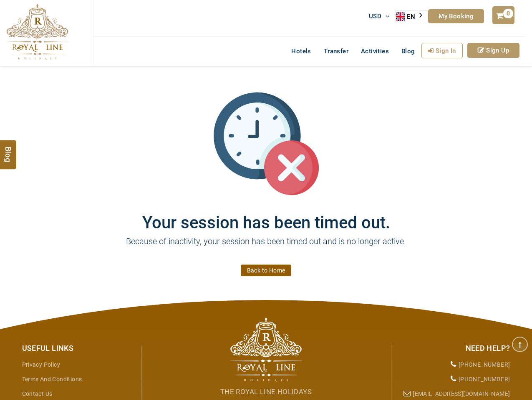 Image resolution: width=532 pixels, height=400 pixels. What do you see at coordinates (266, 248) in the screenshot?
I see `p: Because of inactivity, your session has been timed out and is no longer active.` at bounding box center [266, 248].